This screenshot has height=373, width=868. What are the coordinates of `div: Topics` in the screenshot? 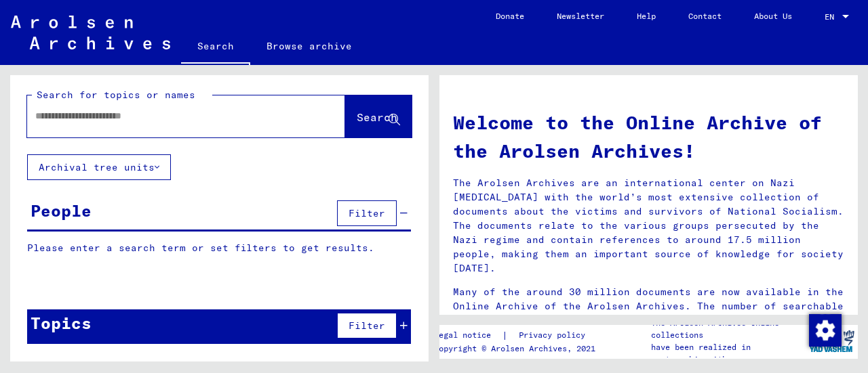 It's located at (61, 323).